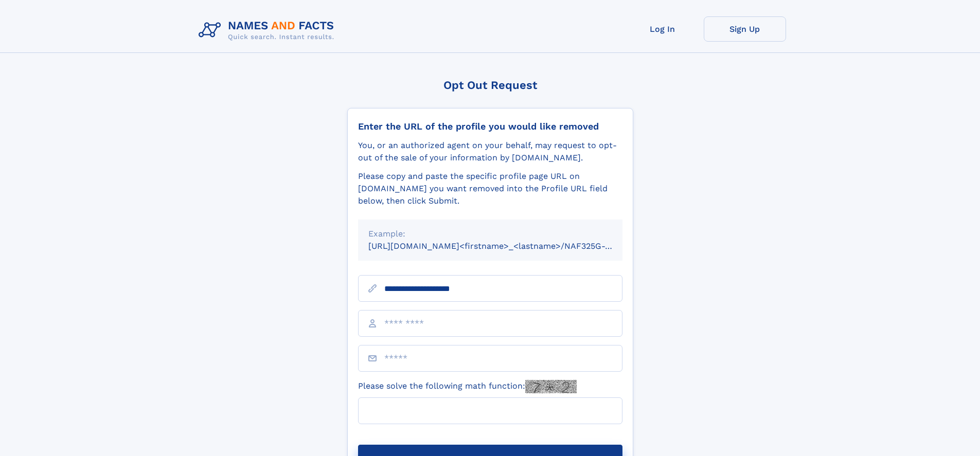 The image size is (980, 456). I want to click on div: Enter the URL of the profile you would like removed, so click(490, 126).